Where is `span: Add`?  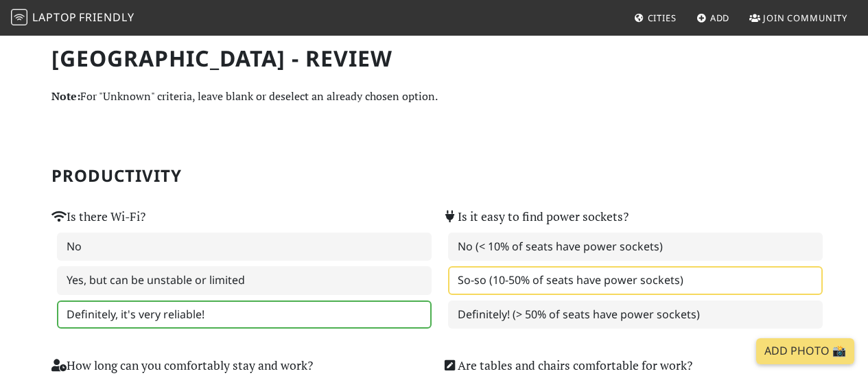 span: Add is located at coordinates (720, 18).